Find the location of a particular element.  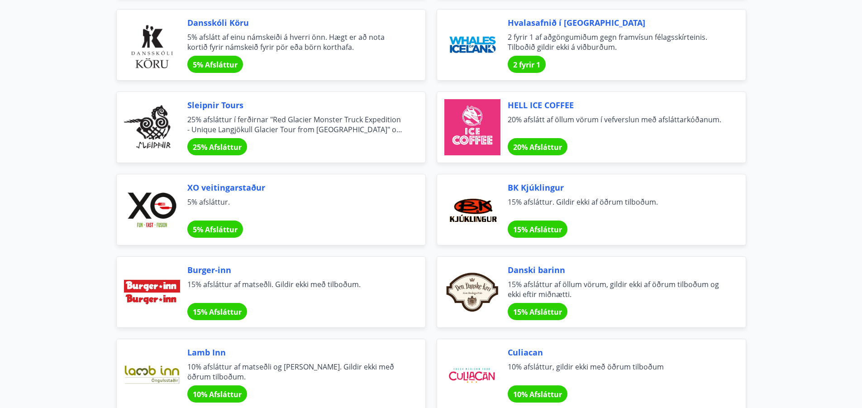

span: XO veitingarstaður is located at coordinates (296, 187).